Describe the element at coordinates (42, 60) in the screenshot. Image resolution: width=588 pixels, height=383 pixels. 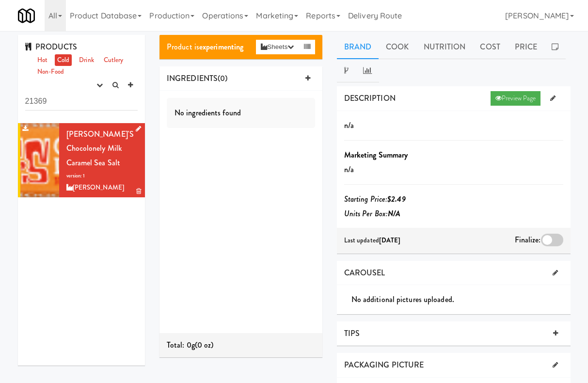
I see `a: Hot` at that location.